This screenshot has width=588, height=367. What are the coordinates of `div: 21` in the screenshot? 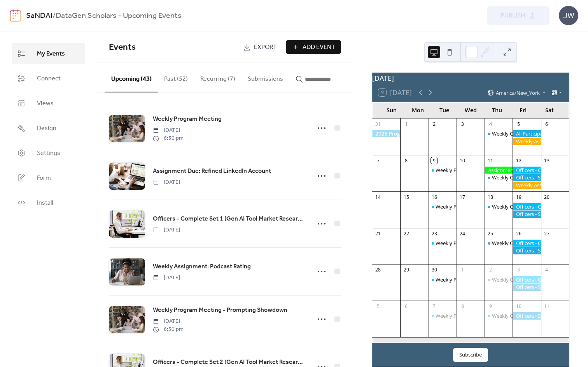 It's located at (378, 233).